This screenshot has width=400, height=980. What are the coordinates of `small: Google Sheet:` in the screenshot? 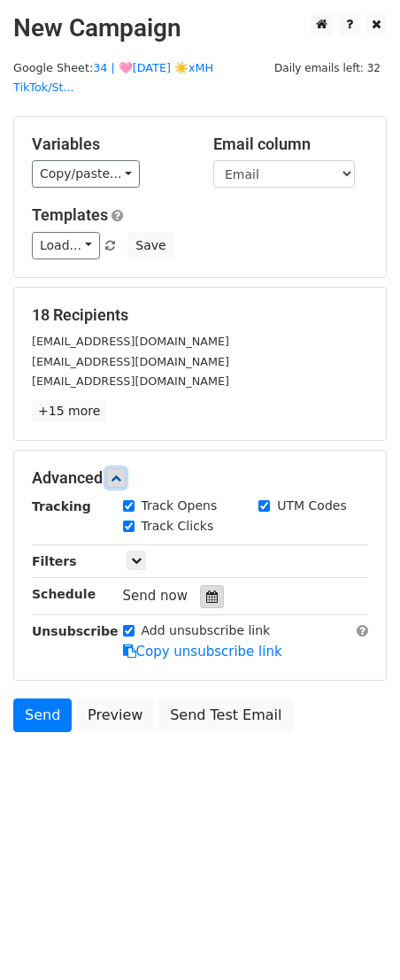 It's located at (114, 78).